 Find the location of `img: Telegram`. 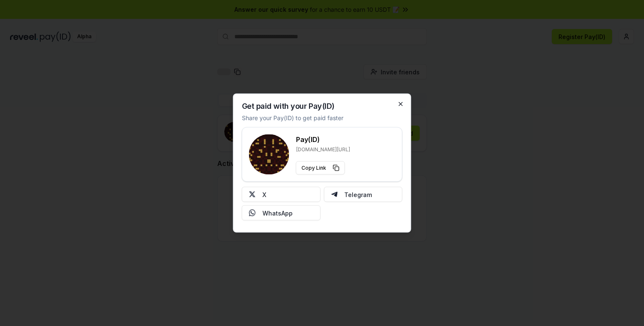

img: Telegram is located at coordinates (334, 194).